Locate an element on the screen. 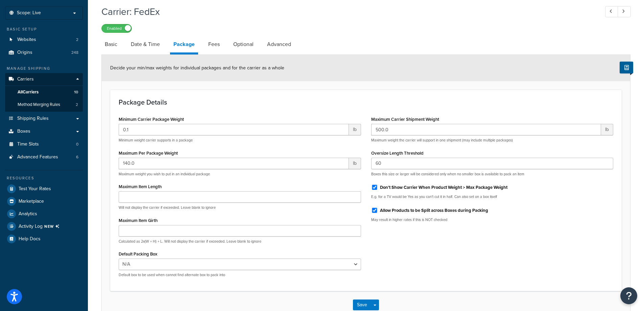 The width and height of the screenshot is (644, 311). li: Marketplace is located at coordinates (44, 202).